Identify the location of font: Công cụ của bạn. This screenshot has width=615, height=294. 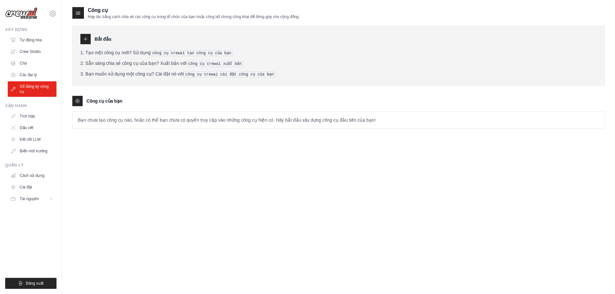
(104, 101).